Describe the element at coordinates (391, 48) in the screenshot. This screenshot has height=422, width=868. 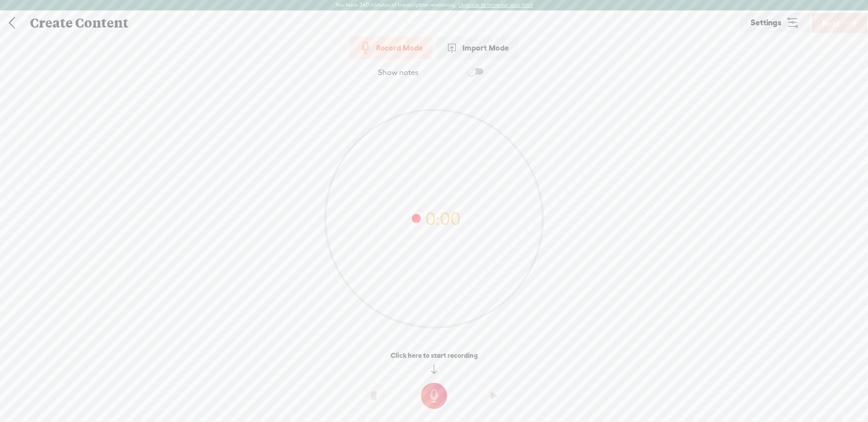
I see `div: Record Mode` at that location.